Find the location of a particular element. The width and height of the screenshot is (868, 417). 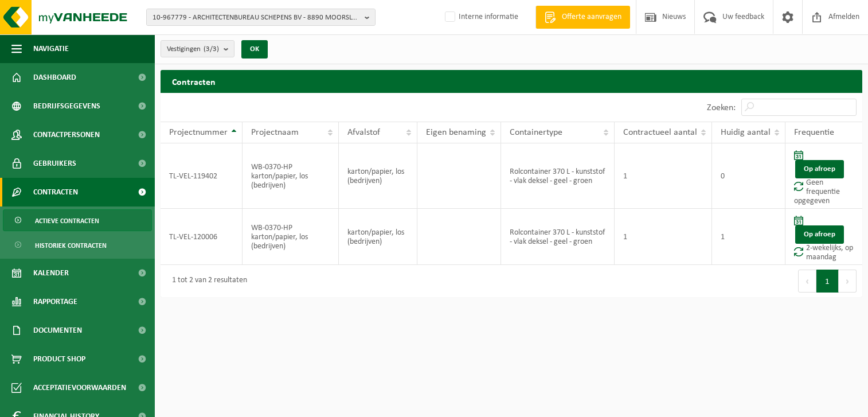

span: Afvalstof is located at coordinates (363, 132).